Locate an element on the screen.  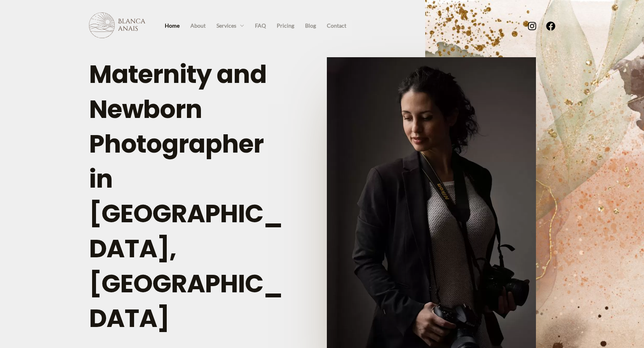
a: About is located at coordinates (198, 26).